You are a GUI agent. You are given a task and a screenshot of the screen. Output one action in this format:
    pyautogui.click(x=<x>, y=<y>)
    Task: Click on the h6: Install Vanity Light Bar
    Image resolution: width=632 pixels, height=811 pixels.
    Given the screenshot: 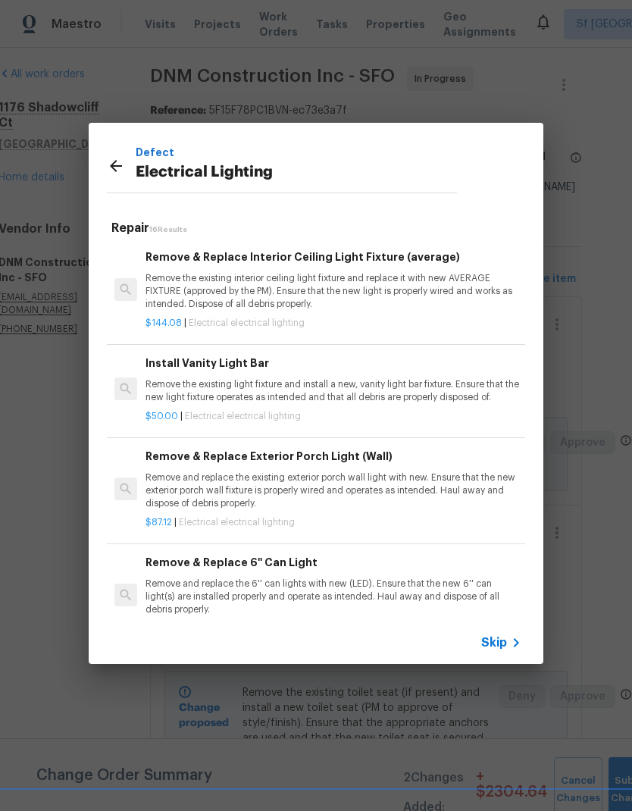 What is the action you would take?
    pyautogui.click(x=333, y=363)
    